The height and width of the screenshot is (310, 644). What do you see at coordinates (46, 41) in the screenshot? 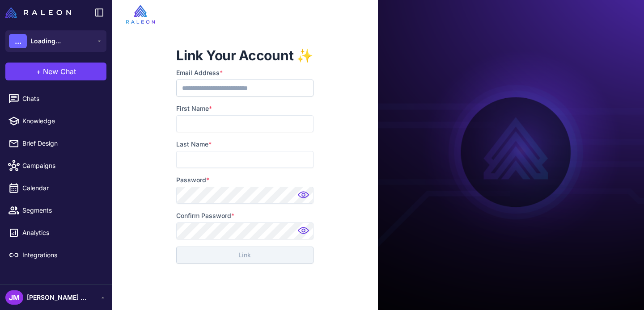
I see `span: Loading...` at bounding box center [46, 41].